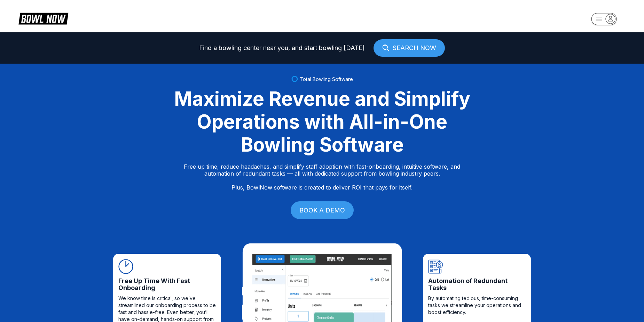 This screenshot has height=322, width=644. What do you see at coordinates (326, 79) in the screenshot?
I see `span: Total Bowling Software` at bounding box center [326, 79].